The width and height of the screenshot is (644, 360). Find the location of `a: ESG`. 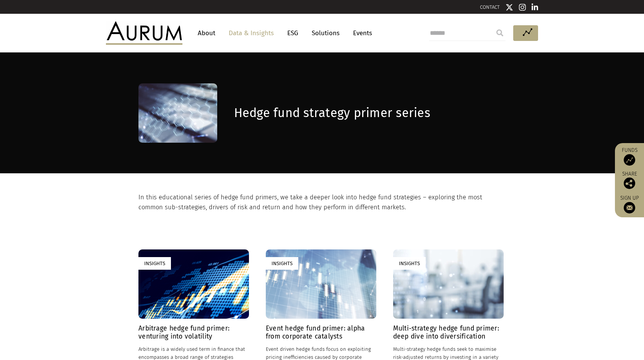

a: ESG is located at coordinates (293, 33).